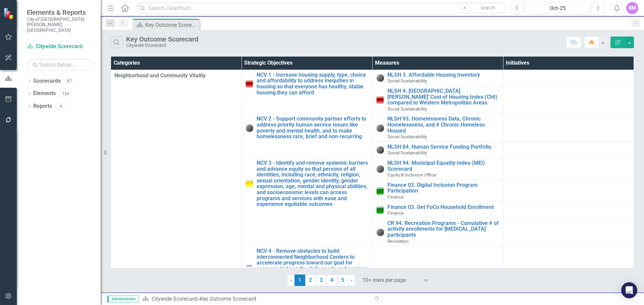  Describe the element at coordinates (312, 183) in the screenshot. I see `a: NCV 3 - Identify and remove systemic barriers and advance equity so that persons of all identitie...` at that location.